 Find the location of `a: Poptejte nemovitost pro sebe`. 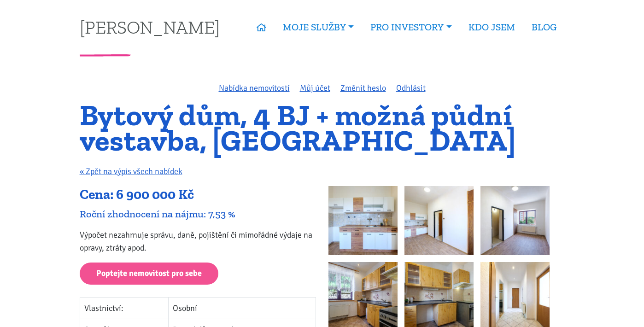

a: Poptejte nemovitost pro sebe is located at coordinates (149, 274).